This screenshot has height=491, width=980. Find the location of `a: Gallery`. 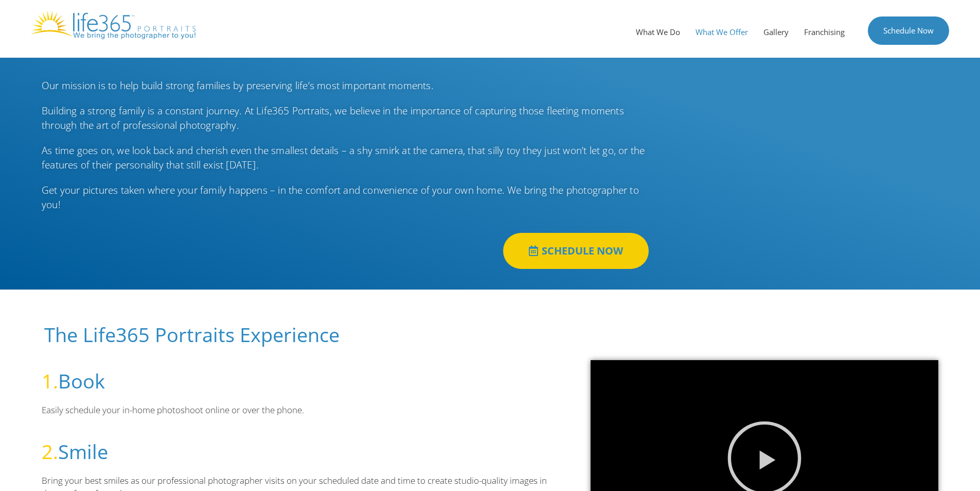

a: Gallery is located at coordinates (776, 32).